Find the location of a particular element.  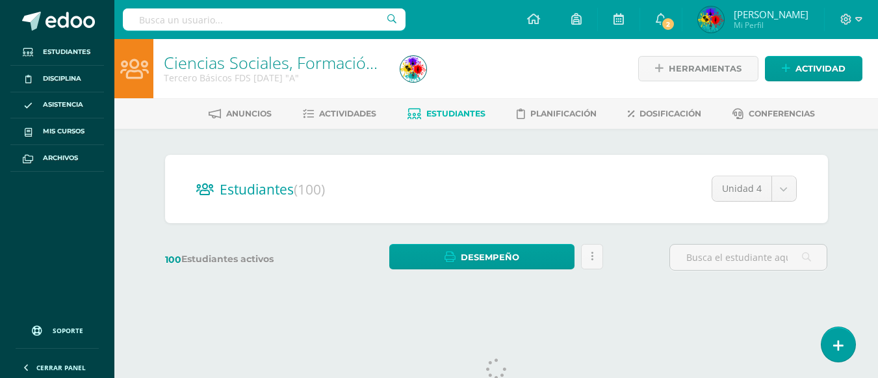

span: Soporte is located at coordinates (68, 330).